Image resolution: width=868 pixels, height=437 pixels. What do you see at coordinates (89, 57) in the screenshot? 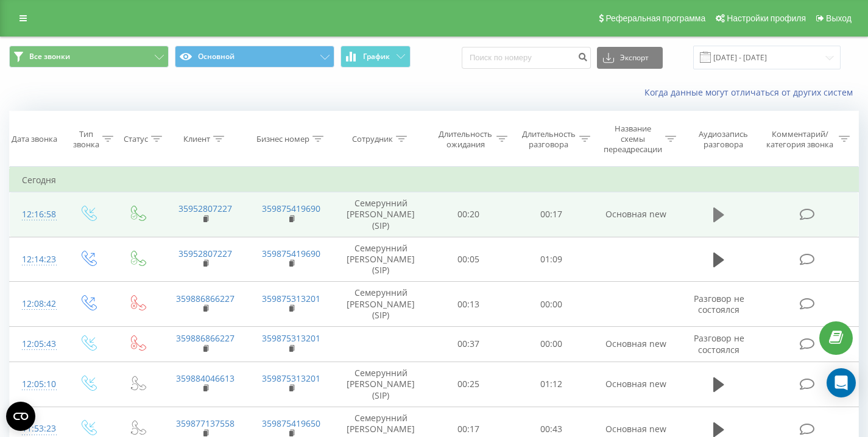
I see `button: Все звонки` at bounding box center [89, 57].